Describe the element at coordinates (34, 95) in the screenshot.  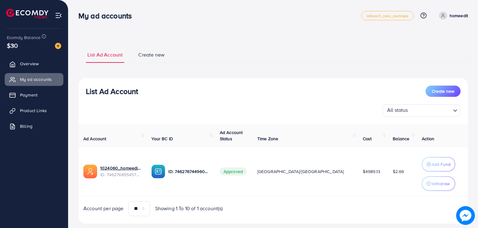
I see `a: Payment` at that location.